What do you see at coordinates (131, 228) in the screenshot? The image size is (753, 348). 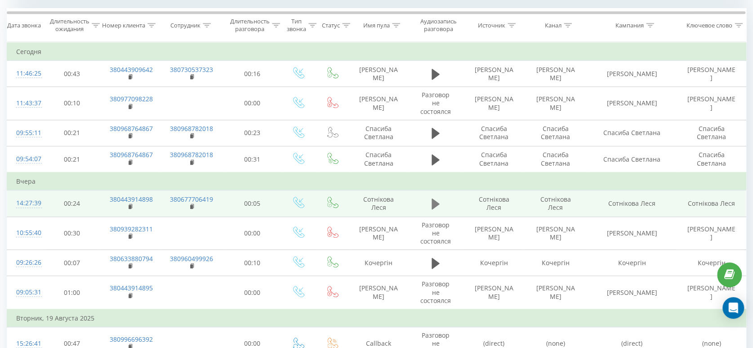 I see `a: 380939282311` at bounding box center [131, 228].